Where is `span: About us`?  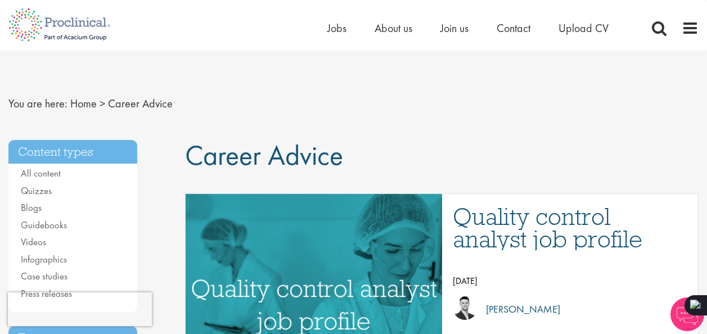 span: About us is located at coordinates (393, 28).